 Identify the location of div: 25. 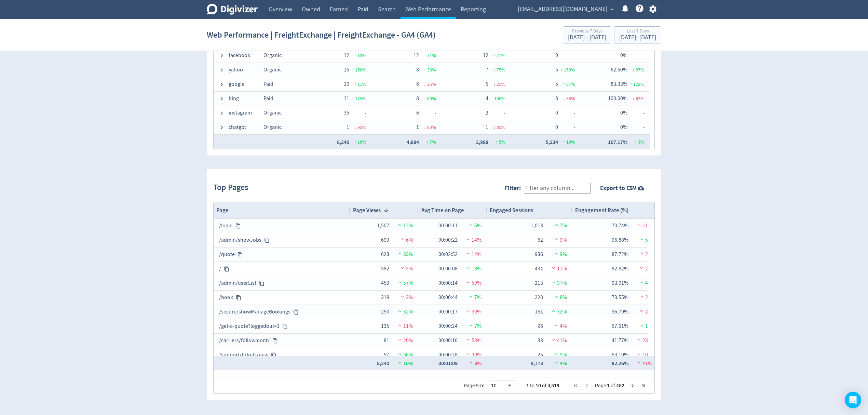
(534, 355).